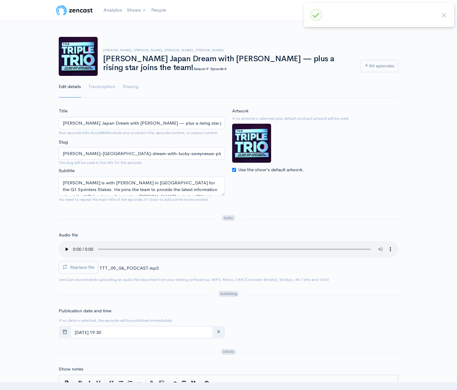  Describe the element at coordinates (193, 383) in the screenshot. I see `button: Toggle Fullscreen` at that location.